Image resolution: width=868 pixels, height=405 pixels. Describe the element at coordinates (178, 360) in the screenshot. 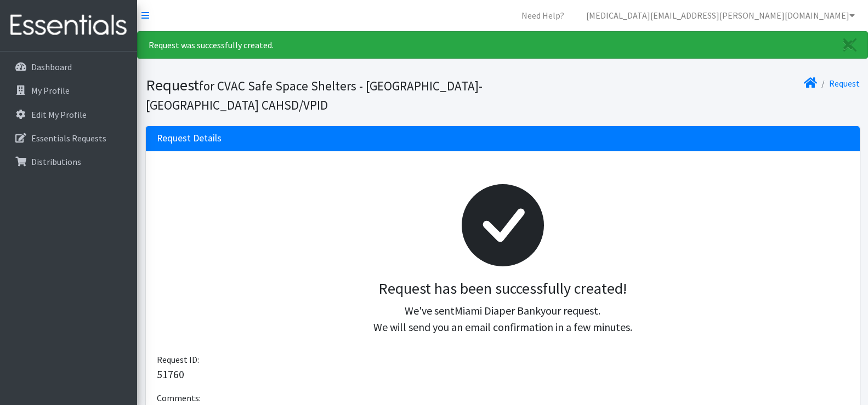

I see `span: Request ID:` at that location.